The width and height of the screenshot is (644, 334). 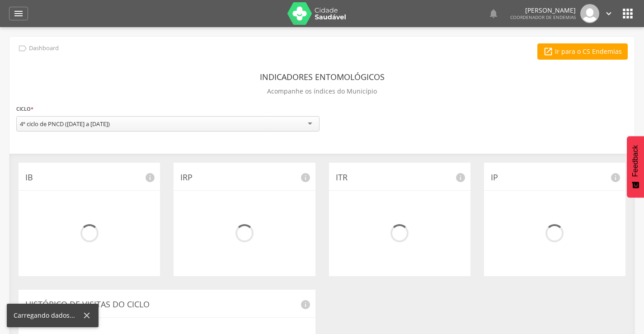 I want to click on p: ITR, so click(x=400, y=178).